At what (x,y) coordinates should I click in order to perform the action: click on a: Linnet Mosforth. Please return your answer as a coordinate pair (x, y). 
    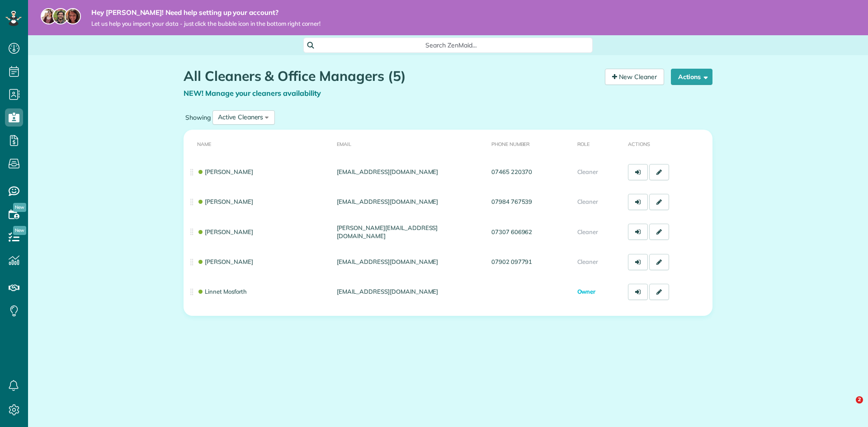
    Looking at the image, I should click on (222, 292).